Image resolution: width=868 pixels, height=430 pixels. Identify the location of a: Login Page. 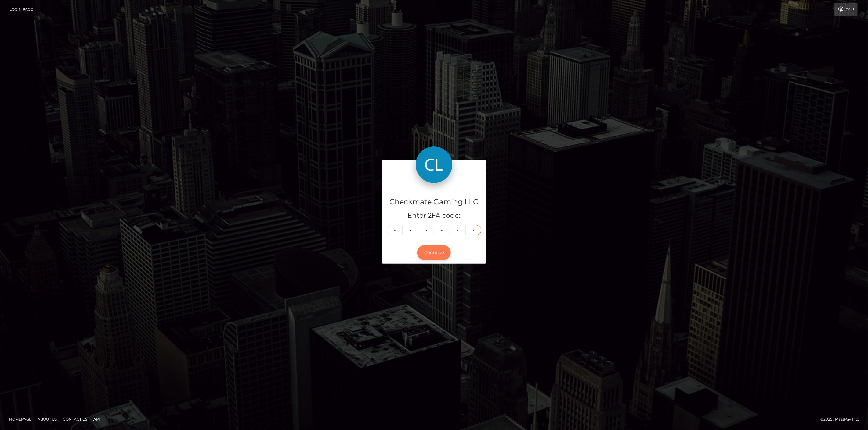
(21, 9).